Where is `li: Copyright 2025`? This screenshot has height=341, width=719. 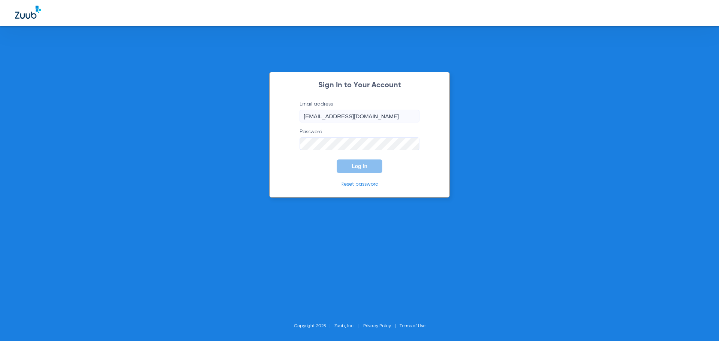 li: Copyright 2025 is located at coordinates (314, 326).